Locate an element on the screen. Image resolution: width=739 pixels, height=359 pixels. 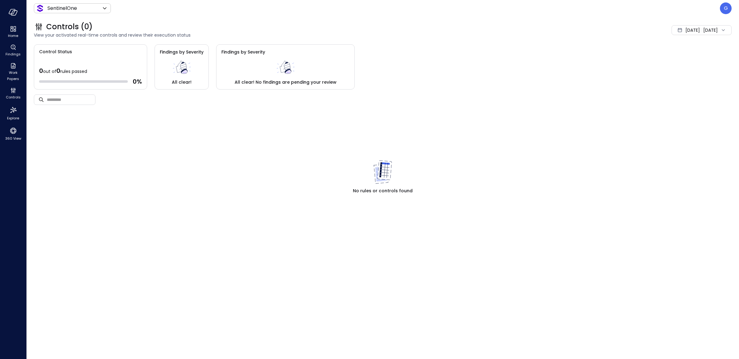
p: SentinelOne is located at coordinates (62, 8).